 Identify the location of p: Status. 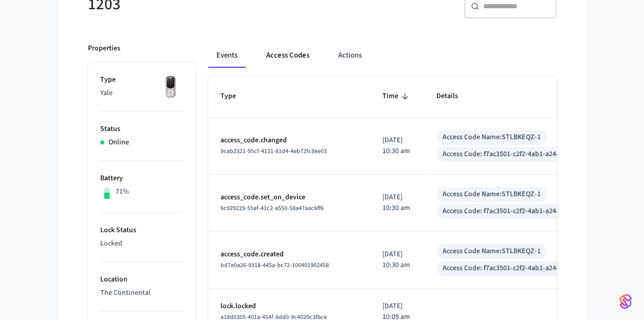
(142, 129).